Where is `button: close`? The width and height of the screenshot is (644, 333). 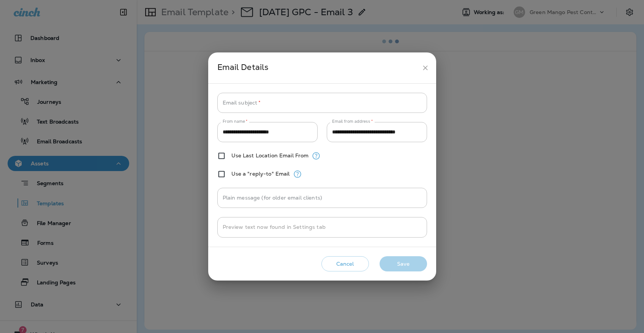
button: close is located at coordinates (425, 68).